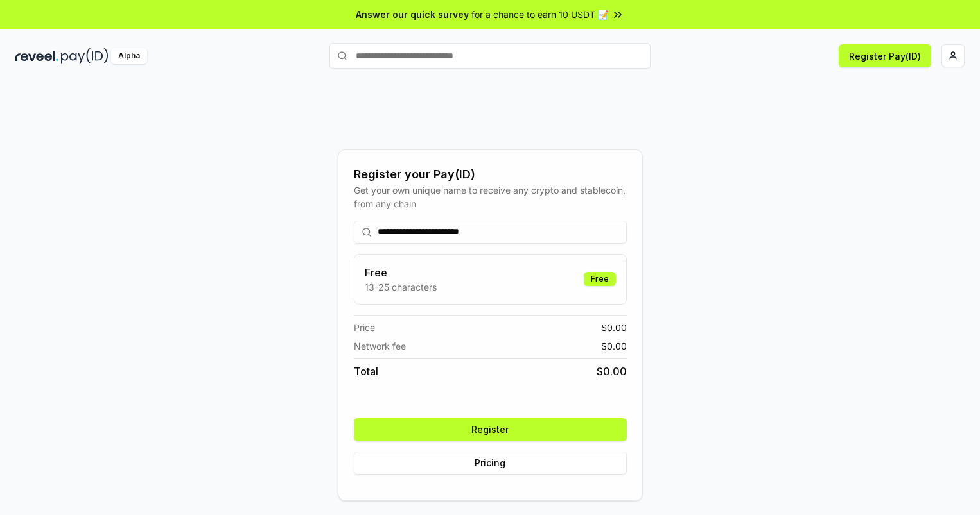  Describe the element at coordinates (600, 279) in the screenshot. I see `div: Free` at that location.